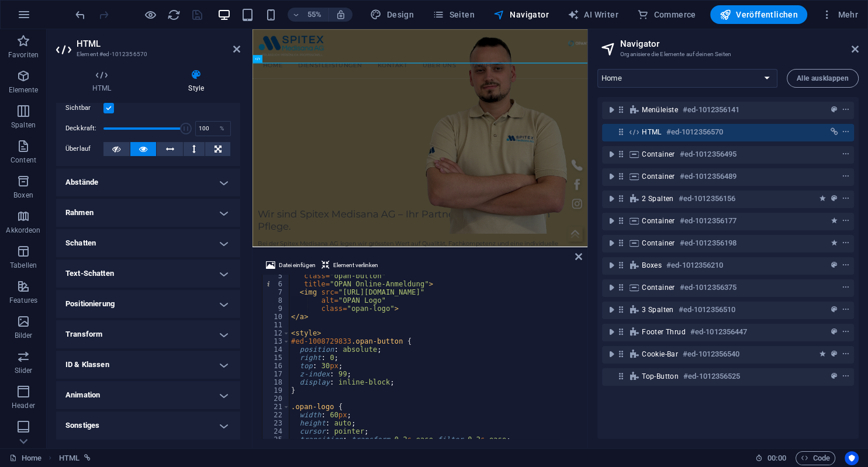 The height and width of the screenshot is (467, 868). I want to click on span: Alle ausklappen, so click(822, 78).